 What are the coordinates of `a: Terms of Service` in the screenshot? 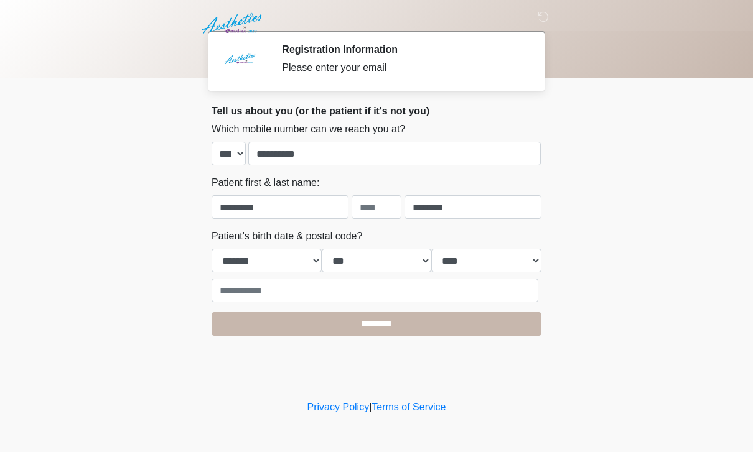 It's located at (408, 407).